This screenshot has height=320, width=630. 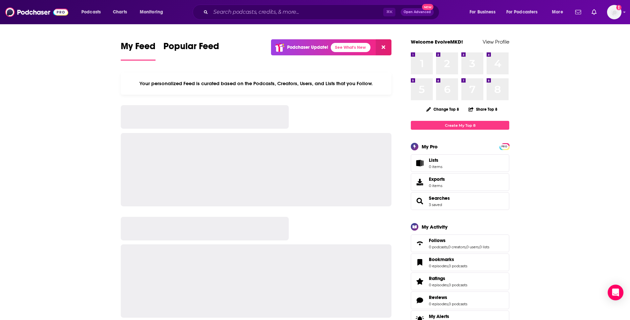 I want to click on button: Show profile menu, so click(x=614, y=12).